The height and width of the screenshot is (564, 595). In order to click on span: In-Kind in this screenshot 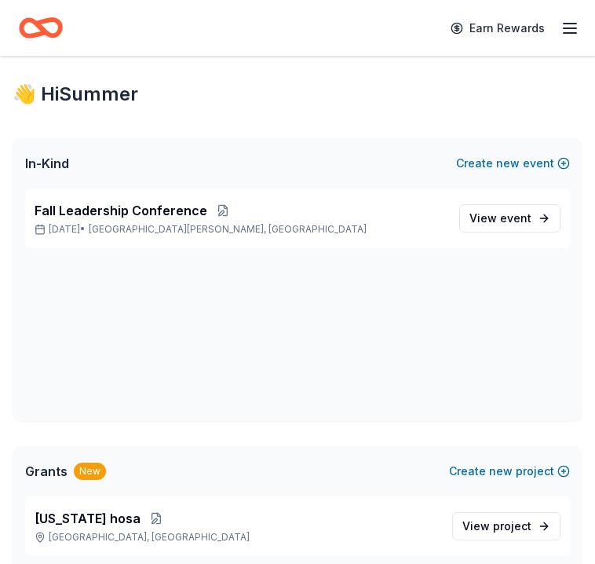, I will do `click(47, 163)`.